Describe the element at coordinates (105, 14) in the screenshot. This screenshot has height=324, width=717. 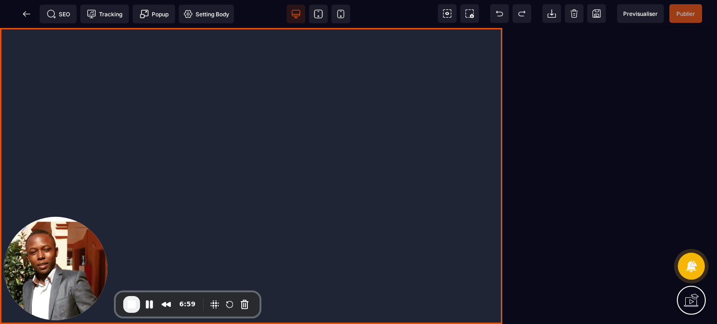
I see `span: Tracking` at that location.